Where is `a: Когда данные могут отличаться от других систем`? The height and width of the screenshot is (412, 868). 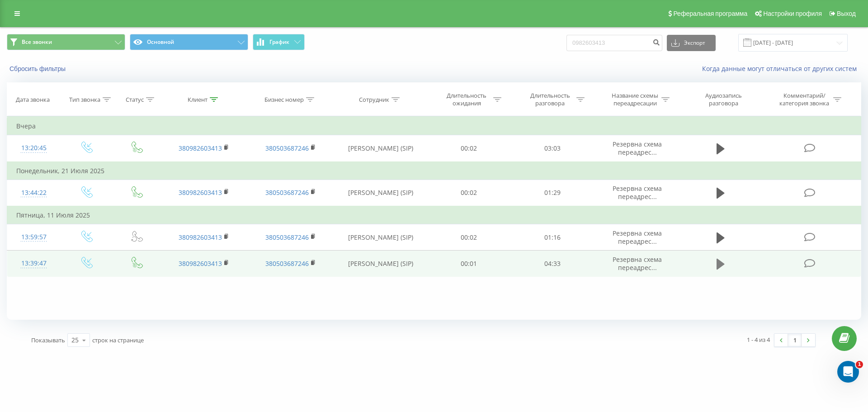
a: Когда данные могут отличаться от других систем is located at coordinates (781, 69).